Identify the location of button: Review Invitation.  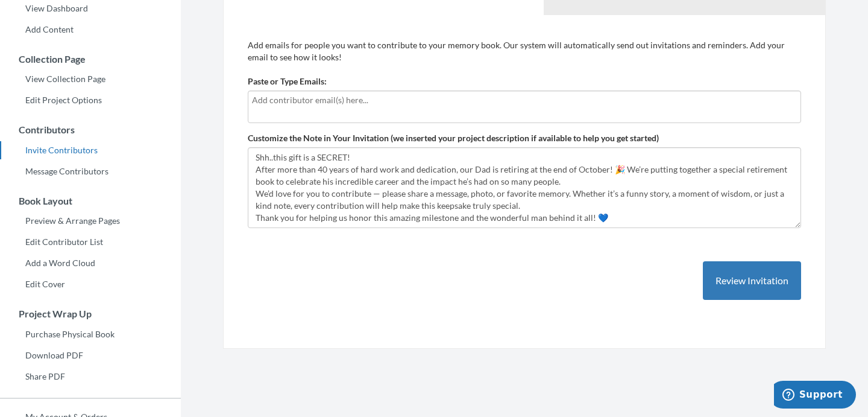
(752, 281).